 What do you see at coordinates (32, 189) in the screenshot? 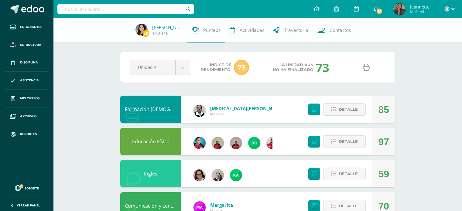
I see `span: Soporte` at bounding box center [32, 189].